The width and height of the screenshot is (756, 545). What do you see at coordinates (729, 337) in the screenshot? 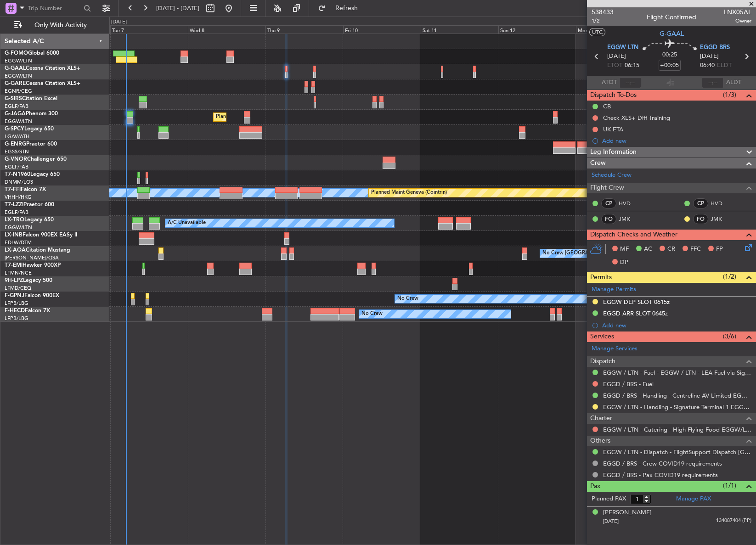
I see `span: (3/6)` at bounding box center [729, 337].